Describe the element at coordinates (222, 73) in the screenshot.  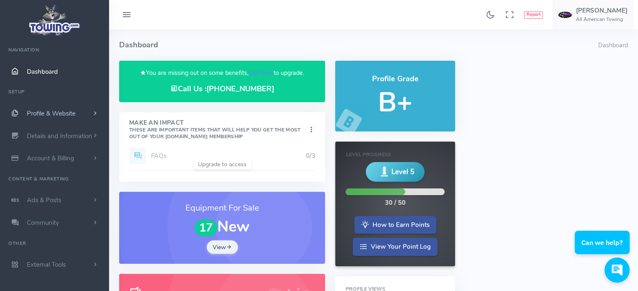
I see `p: You are missing out on some benefits, to upgrade.` at that location.